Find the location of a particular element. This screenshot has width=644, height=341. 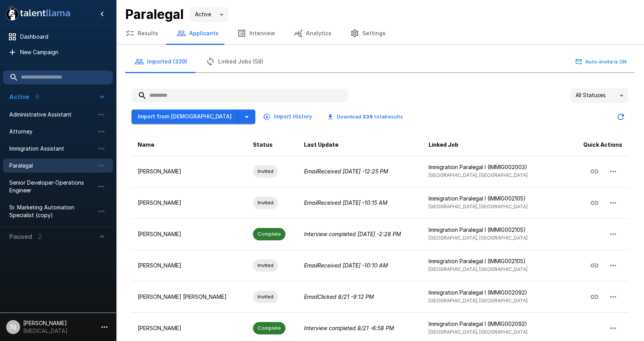

button: Download 339 totalresults is located at coordinates (365, 117).